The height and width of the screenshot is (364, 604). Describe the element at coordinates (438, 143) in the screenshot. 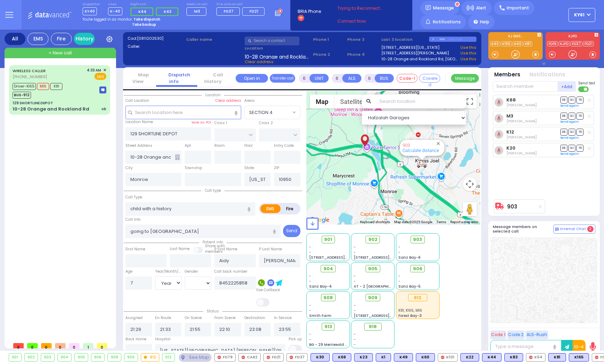

I see `button: Close` at that location.